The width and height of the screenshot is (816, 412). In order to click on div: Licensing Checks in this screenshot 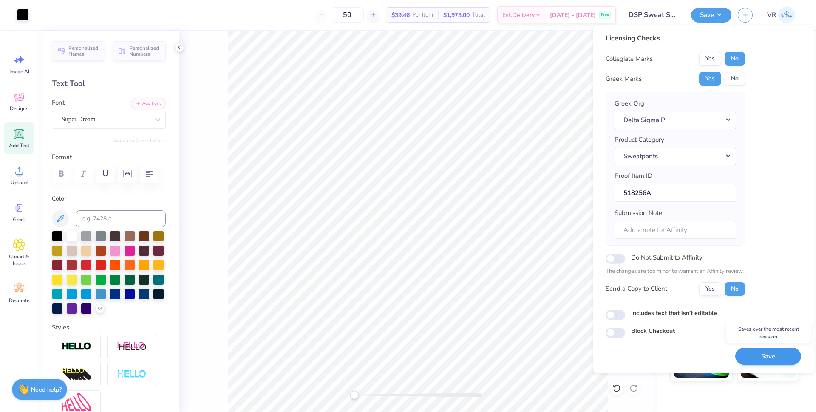, I will do `click(676, 38)`.